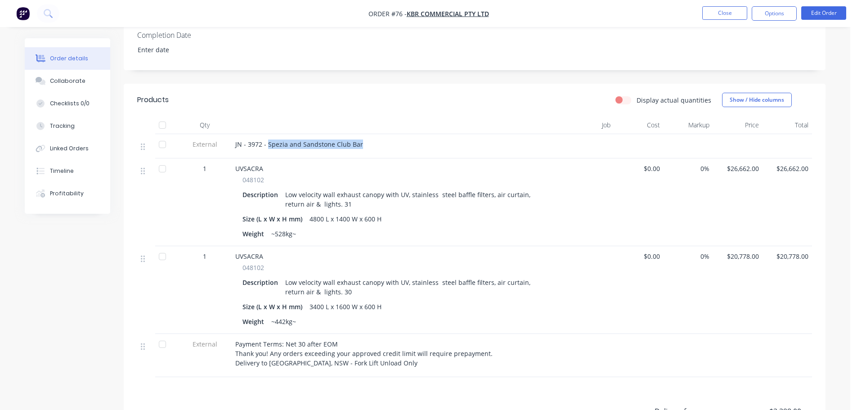 The width and height of the screenshot is (857, 410). Describe the element at coordinates (364, 353) in the screenshot. I see `span: Payment Terms: Net 30 after EOM Thank you! Any orders exceeding your approved credit limit will r...` at that location.